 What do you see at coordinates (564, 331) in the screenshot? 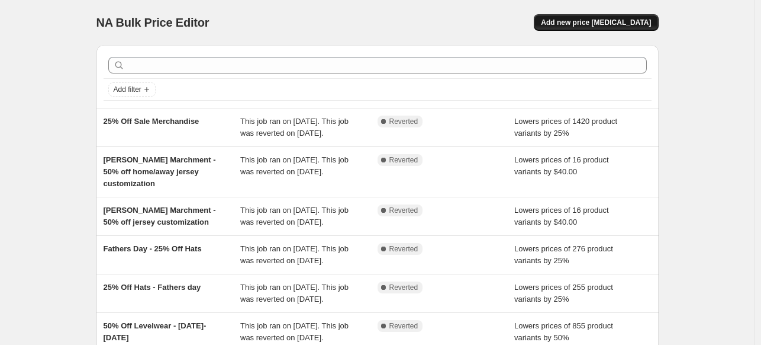
I see `span: Lowers prices of 855 product variants by 50%` at bounding box center [564, 331].